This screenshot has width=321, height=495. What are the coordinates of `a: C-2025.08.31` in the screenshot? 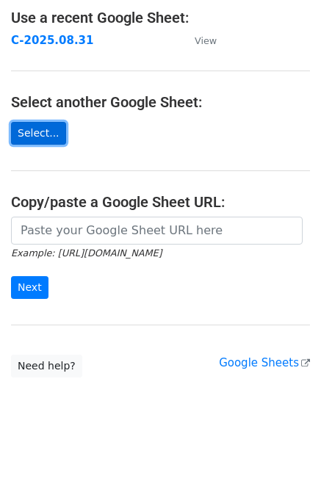 It's located at (52, 40).